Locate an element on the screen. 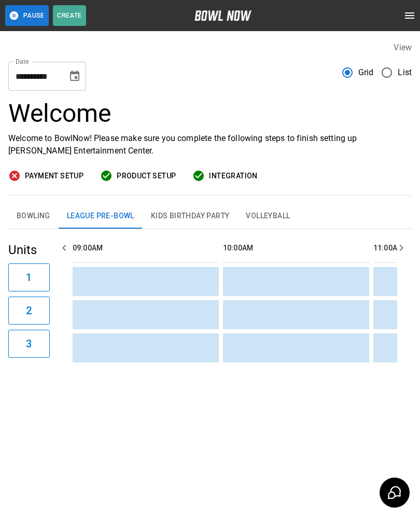 The image size is (420, 518). img: logo is located at coordinates (223, 15).